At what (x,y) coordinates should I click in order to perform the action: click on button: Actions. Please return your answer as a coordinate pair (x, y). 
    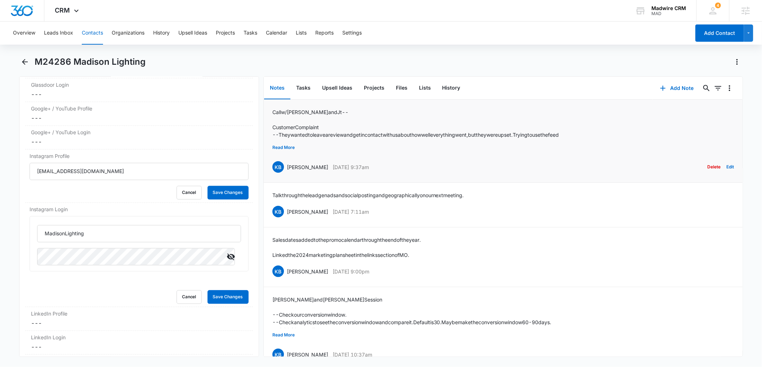
    Looking at the image, I should click on (737, 62).